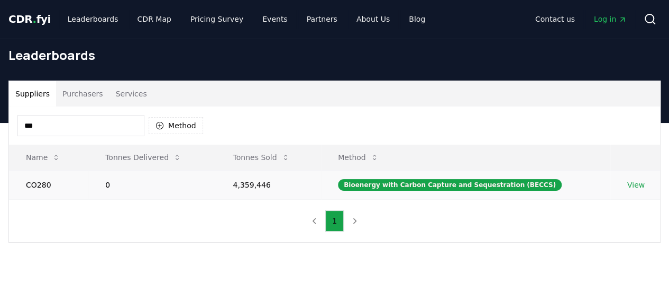 The height and width of the screenshot is (292, 669). I want to click on a: About Us, so click(373, 19).